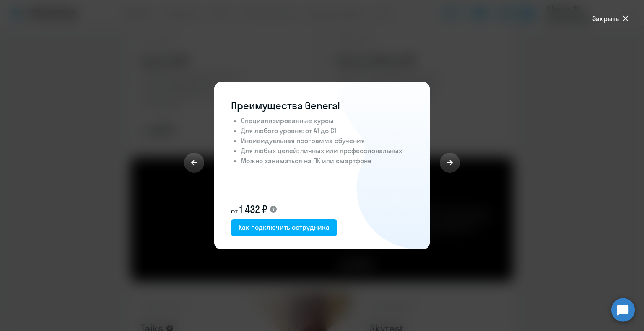 Image resolution: width=644 pixels, height=331 pixels. Describe the element at coordinates (327, 151) in the screenshot. I see `li: Для любых целей: личных или профессиональных` at that location.